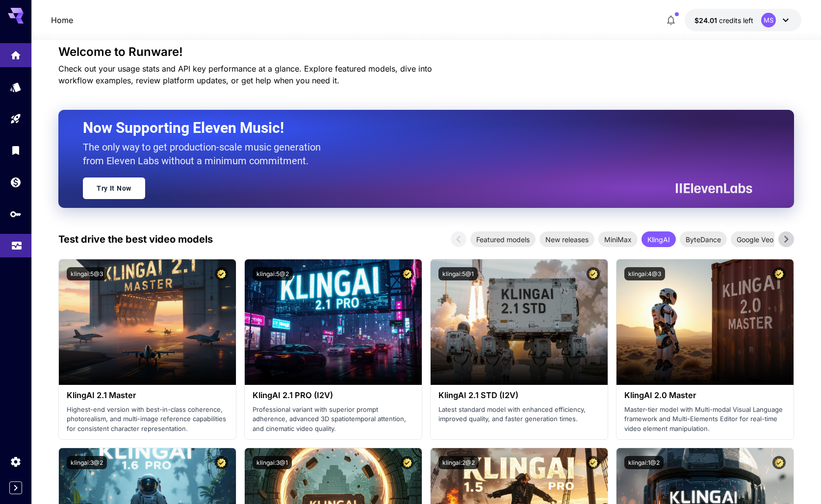 The height and width of the screenshot is (504, 821). I want to click on p: Test drive the best video models, so click(135, 240).